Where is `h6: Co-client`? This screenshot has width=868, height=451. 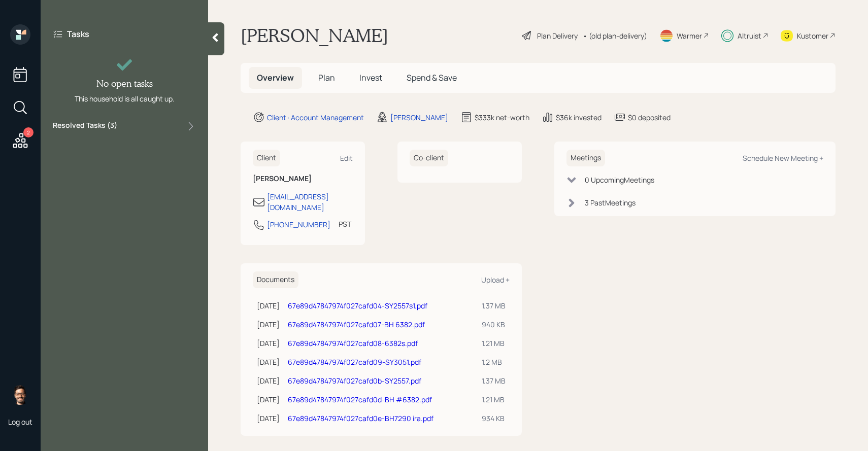 h6: Co-client is located at coordinates (429, 158).